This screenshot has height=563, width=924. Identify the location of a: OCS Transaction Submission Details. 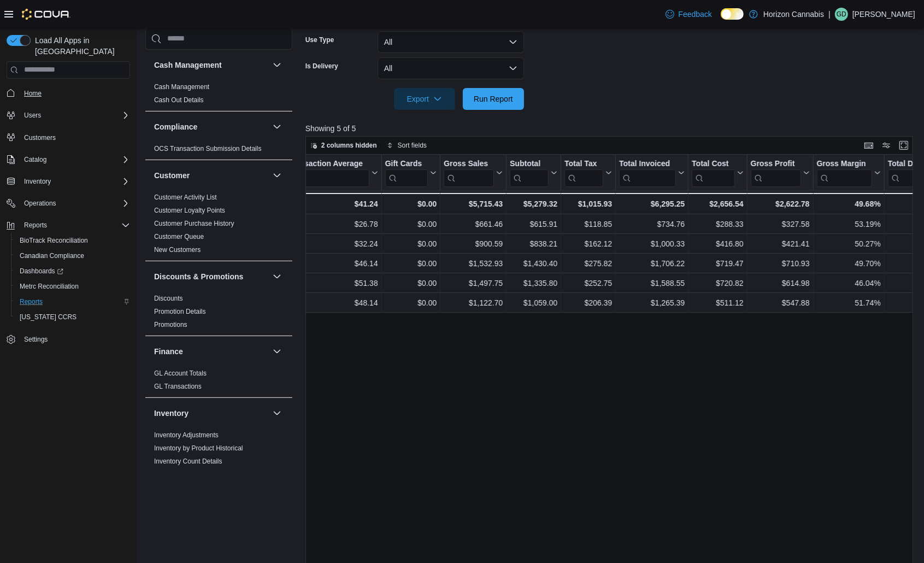
(208, 148).